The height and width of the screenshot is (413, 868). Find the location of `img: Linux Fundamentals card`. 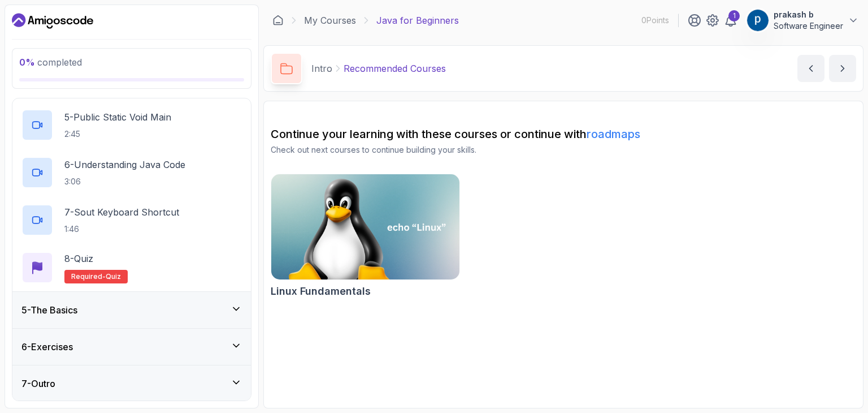

img: Linux Fundamentals card is located at coordinates (365, 226).